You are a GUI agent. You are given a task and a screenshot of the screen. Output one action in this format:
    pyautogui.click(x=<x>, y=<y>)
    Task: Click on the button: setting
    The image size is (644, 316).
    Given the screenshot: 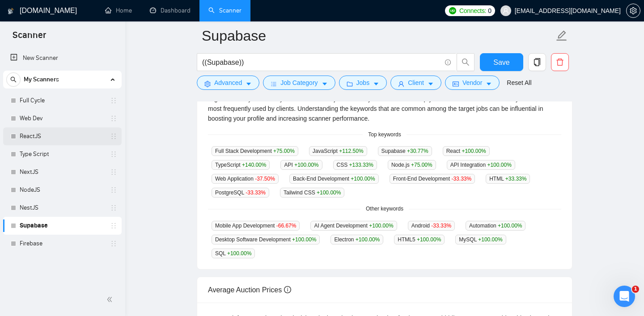 What is the action you would take?
    pyautogui.click(x=633, y=11)
    